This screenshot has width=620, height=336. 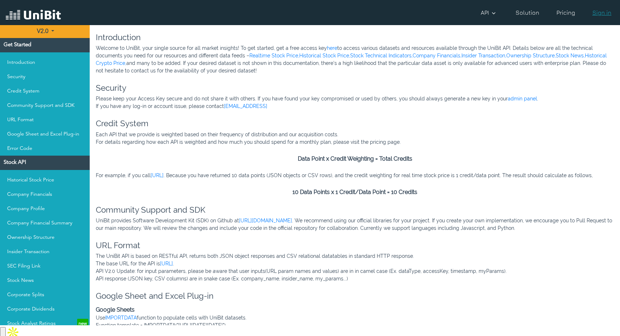 What do you see at coordinates (527, 13) in the screenshot?
I see `a: Solution` at bounding box center [527, 13].